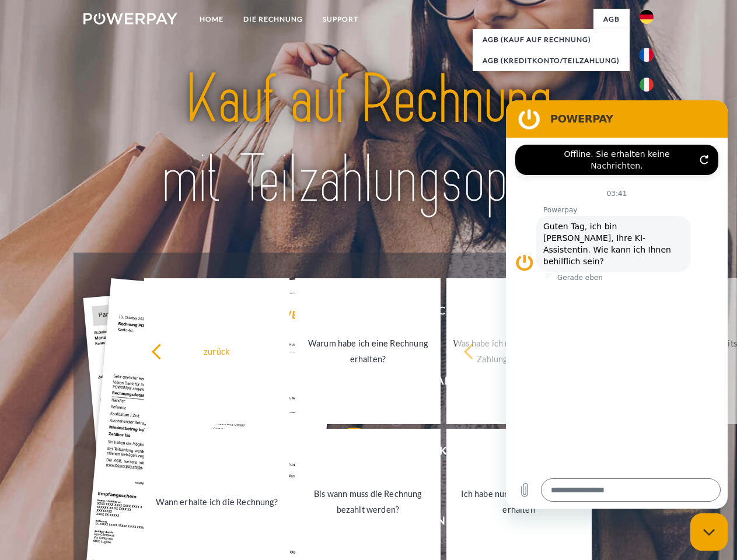  I want to click on a: DIE RECHNUNG, so click(273, 19).